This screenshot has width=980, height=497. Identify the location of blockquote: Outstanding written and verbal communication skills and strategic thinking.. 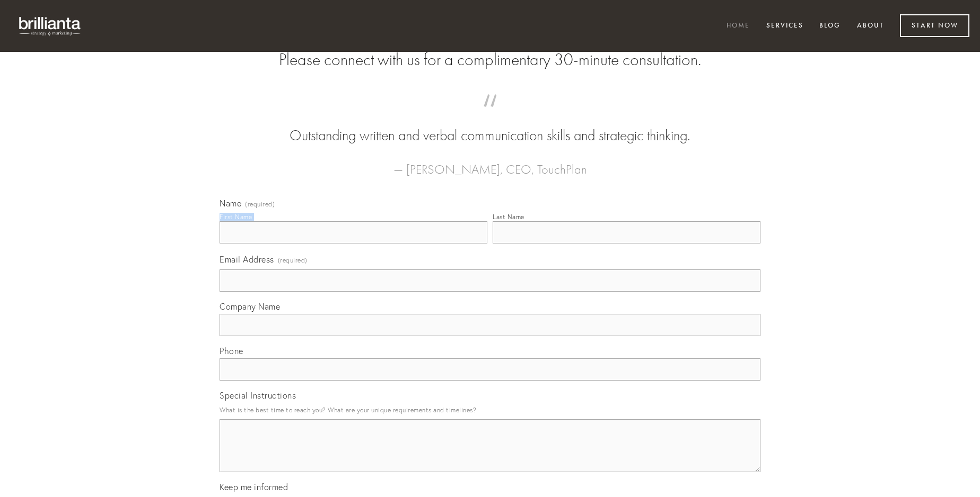
(490, 125).